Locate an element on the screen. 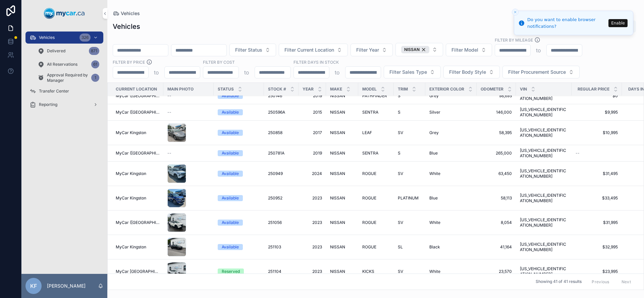  span: 2015 is located at coordinates (312, 112).